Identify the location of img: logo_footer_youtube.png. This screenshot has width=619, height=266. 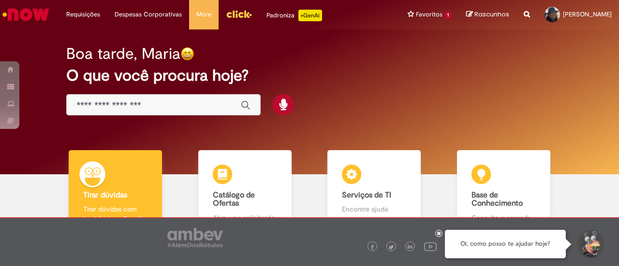
(430, 247).